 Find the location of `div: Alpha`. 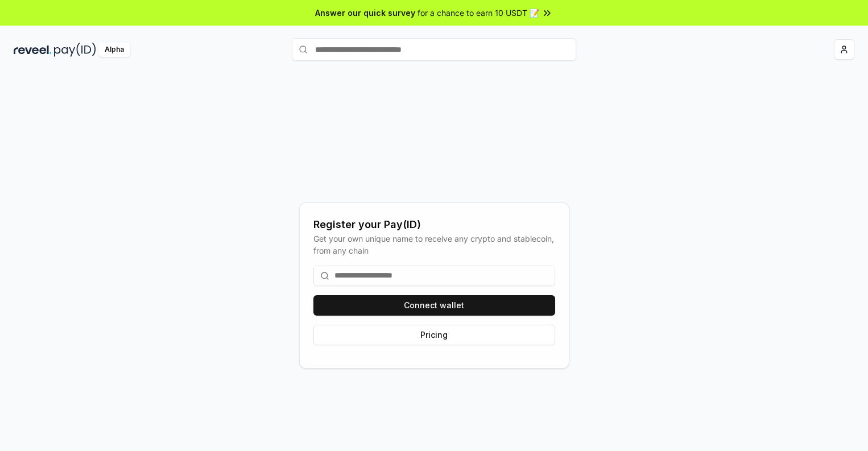

div: Alpha is located at coordinates (114, 50).